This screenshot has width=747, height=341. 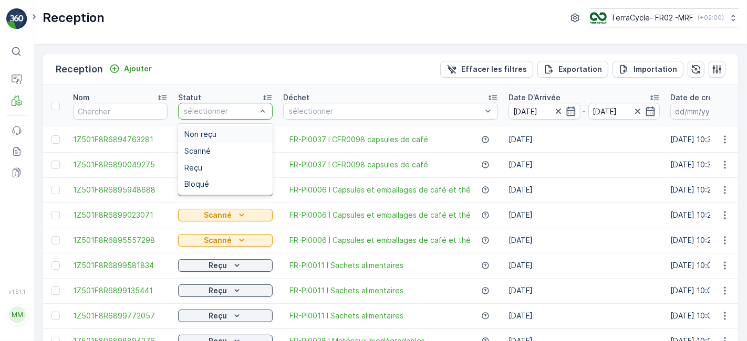 What do you see at coordinates (648, 69) in the screenshot?
I see `button: Importation` at bounding box center [648, 69].